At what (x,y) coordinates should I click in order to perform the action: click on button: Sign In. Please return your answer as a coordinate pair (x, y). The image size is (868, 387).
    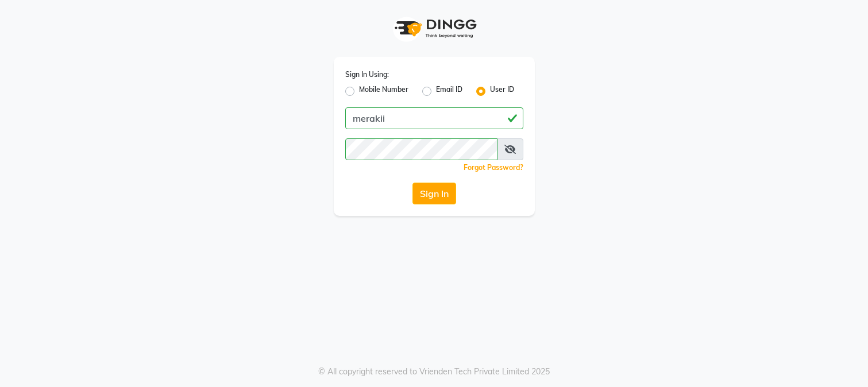
    Looking at the image, I should click on (435, 194).